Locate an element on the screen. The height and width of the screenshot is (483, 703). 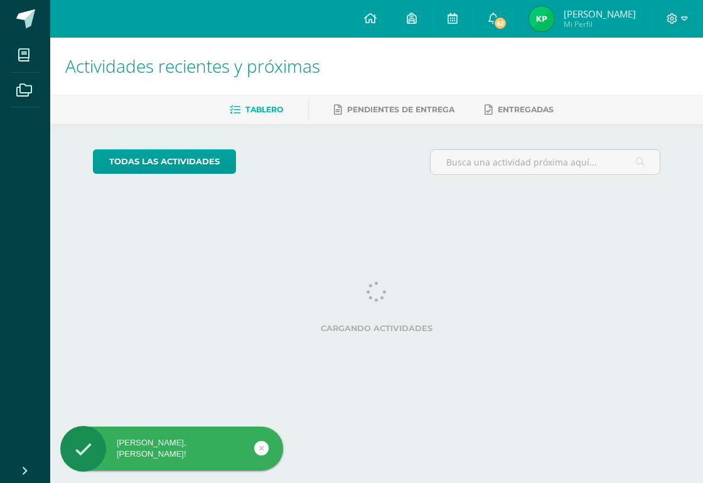
a: Pendientes de entrega is located at coordinates (394, 110).